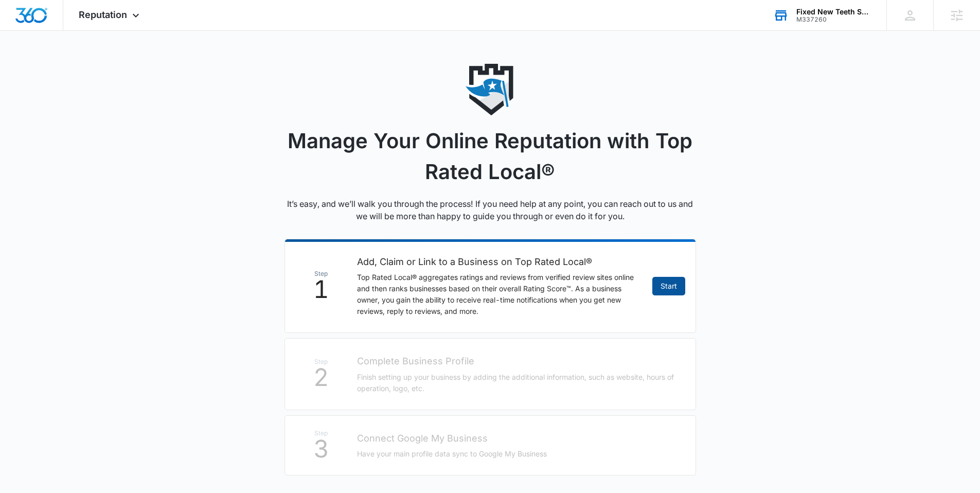 The width and height of the screenshot is (980, 493). What do you see at coordinates (834, 12) in the screenshot?
I see `div: account name` at bounding box center [834, 12].